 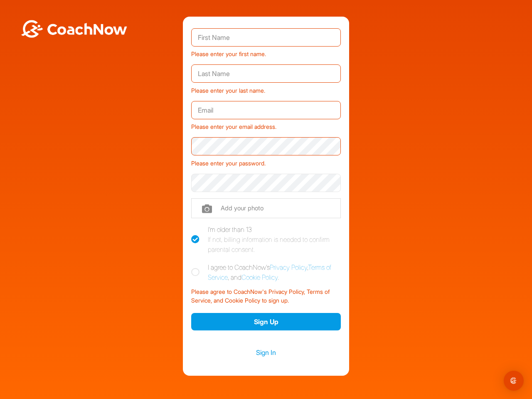 I want to click on div: Please agree to CoachNow's Privacy Policy, Terms of Service, and Cookie Policy to sign up., so click(x=266, y=294).